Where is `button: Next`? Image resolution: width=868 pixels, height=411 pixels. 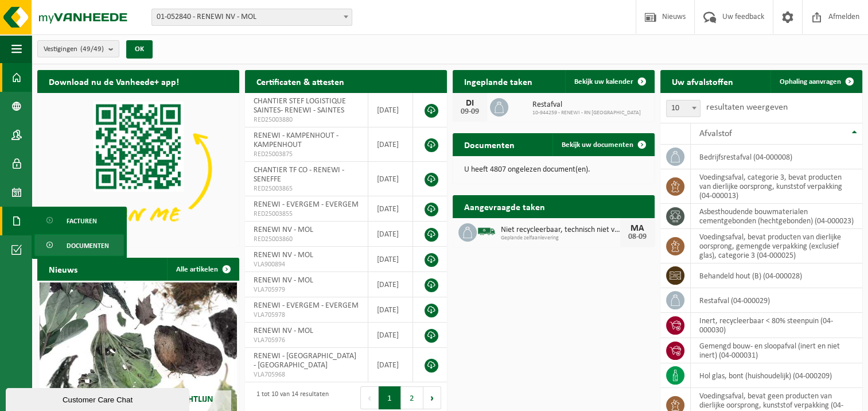 button: Next is located at coordinates (432, 398).